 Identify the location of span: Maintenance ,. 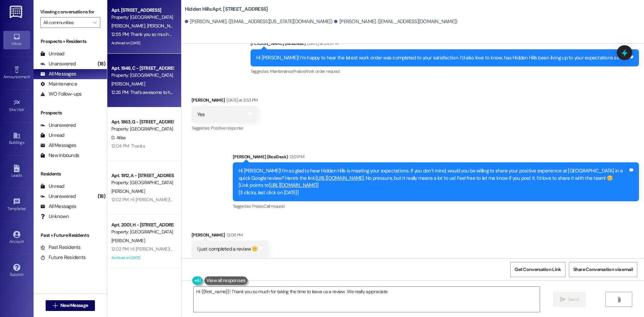
(282, 71).